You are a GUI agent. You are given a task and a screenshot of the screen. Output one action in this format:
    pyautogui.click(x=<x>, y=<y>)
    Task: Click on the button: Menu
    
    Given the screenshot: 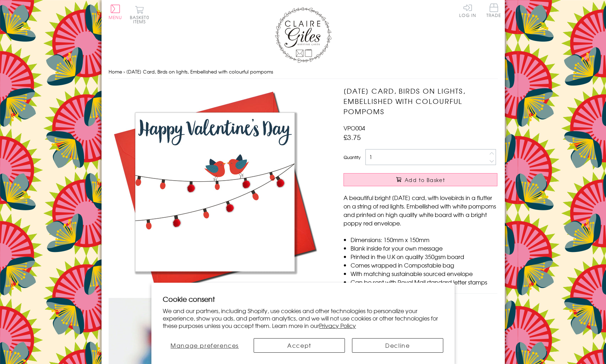 What is the action you would take?
    pyautogui.click(x=115, y=12)
    